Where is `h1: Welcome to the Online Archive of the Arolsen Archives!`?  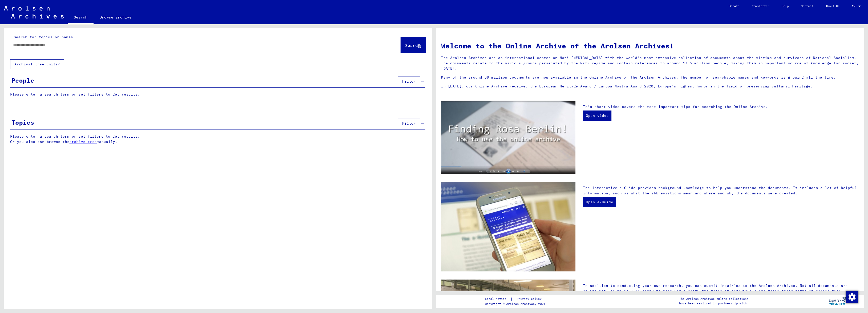 h1: Welcome to the Online Archive of the Arolsen Archives! is located at coordinates (650, 46).